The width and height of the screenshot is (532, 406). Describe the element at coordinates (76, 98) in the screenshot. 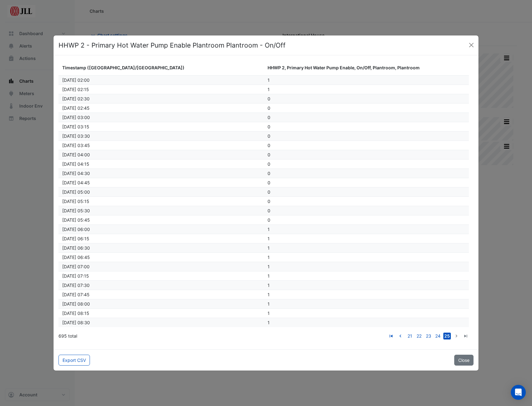

I see `span: 11/08/2025 02:30` at that location.